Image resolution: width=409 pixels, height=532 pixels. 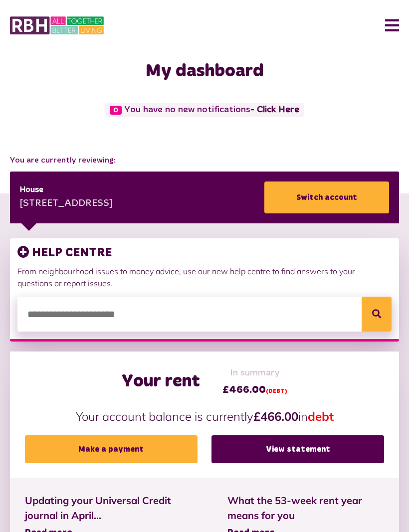 I want to click on a: Make a payment, so click(x=111, y=449).